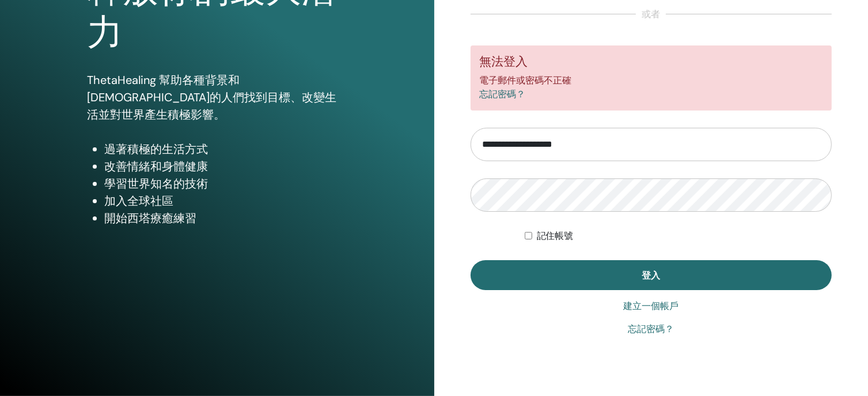 This screenshot has width=868, height=396. What do you see at coordinates (156, 149) in the screenshot?
I see `font: 過著積極的生活方式` at bounding box center [156, 149].